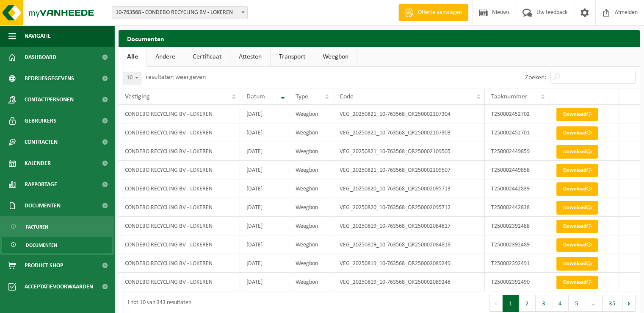  What do you see at coordinates (511, 303) in the screenshot?
I see `button: 1` at bounding box center [511, 303].